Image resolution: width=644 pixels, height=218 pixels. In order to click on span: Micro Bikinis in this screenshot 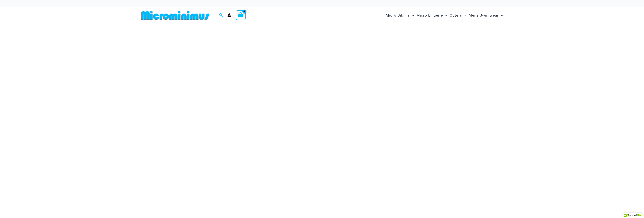, I will do `click(398, 15)`.